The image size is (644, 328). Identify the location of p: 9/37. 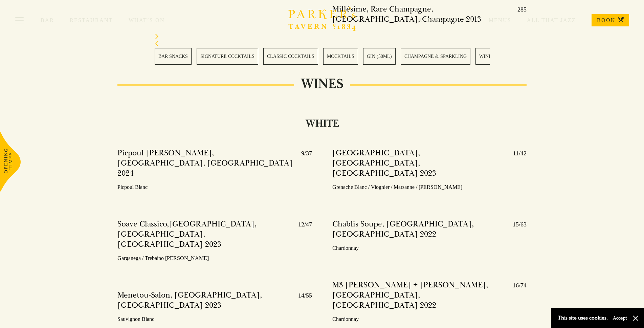
(303, 163).